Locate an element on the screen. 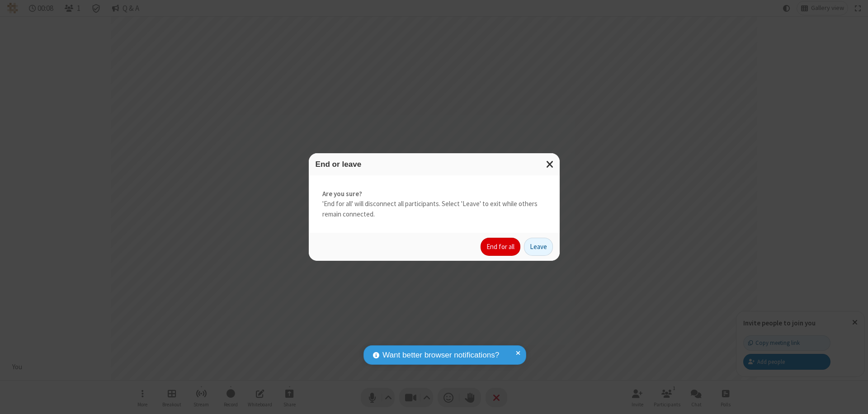 This screenshot has width=868, height=414. strong: Are you sure? is located at coordinates (434, 194).